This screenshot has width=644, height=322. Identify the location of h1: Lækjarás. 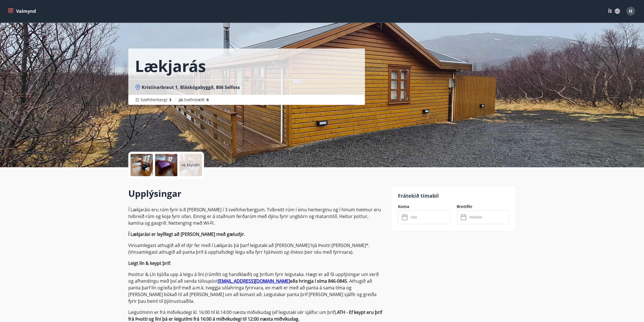
(170, 66).